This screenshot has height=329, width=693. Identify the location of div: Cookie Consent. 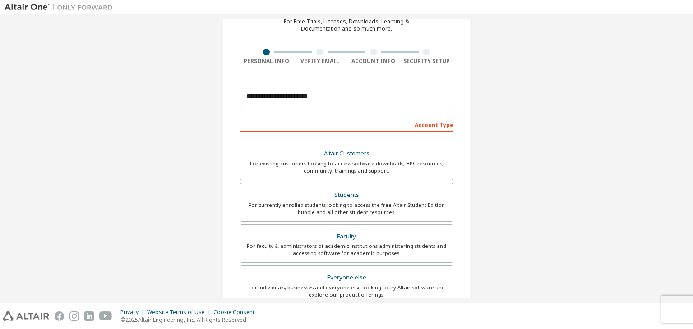
(236, 313).